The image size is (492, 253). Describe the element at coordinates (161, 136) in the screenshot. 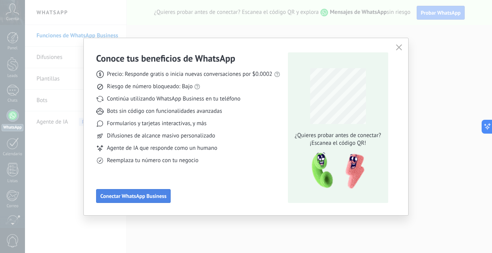

I see `span: Difusiones de alcance masivo personalizado` at that location.